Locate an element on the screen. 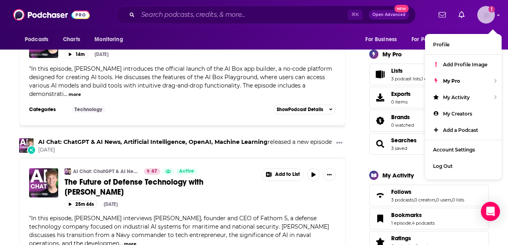 This screenshot has height=245, width=508. a: Brands is located at coordinates (403, 117).